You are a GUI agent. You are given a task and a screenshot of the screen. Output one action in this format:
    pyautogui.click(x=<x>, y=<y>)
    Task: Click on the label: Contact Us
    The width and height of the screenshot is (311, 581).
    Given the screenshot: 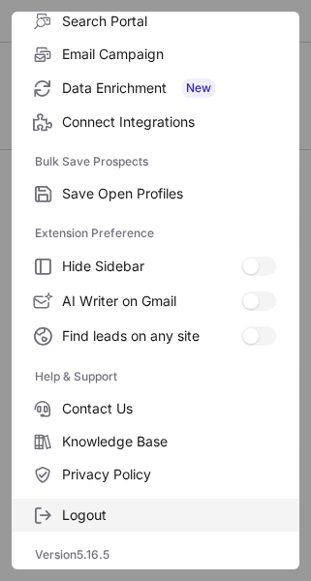 What is the action you would take?
    pyautogui.click(x=155, y=408)
    